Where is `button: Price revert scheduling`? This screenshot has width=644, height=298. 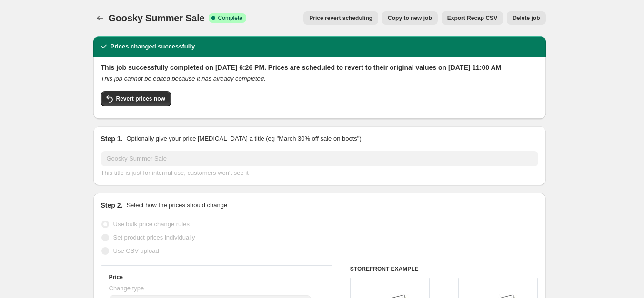 button: Price revert scheduling is located at coordinates (341, 18).